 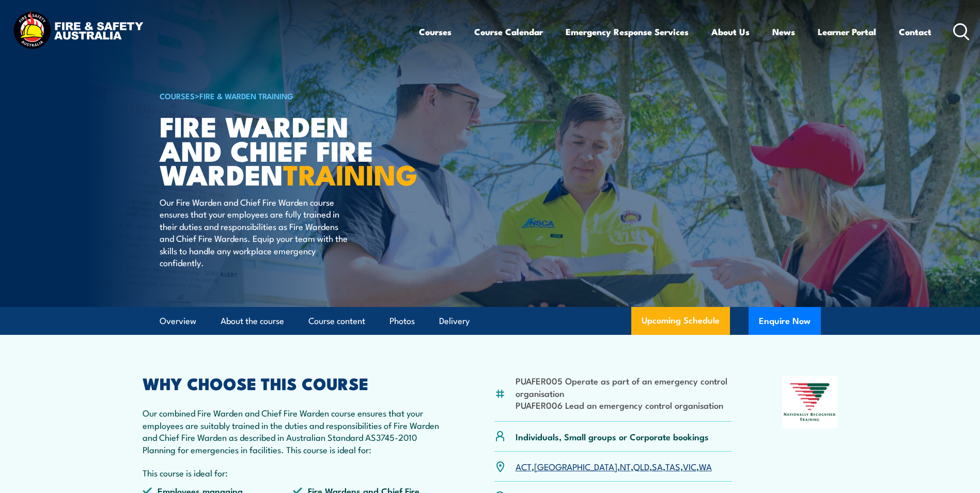 I want to click on p: Our combined Fire Warden and Chief Fire Warden course ensures that your employees are suitably tr..., so click(x=293, y=431).